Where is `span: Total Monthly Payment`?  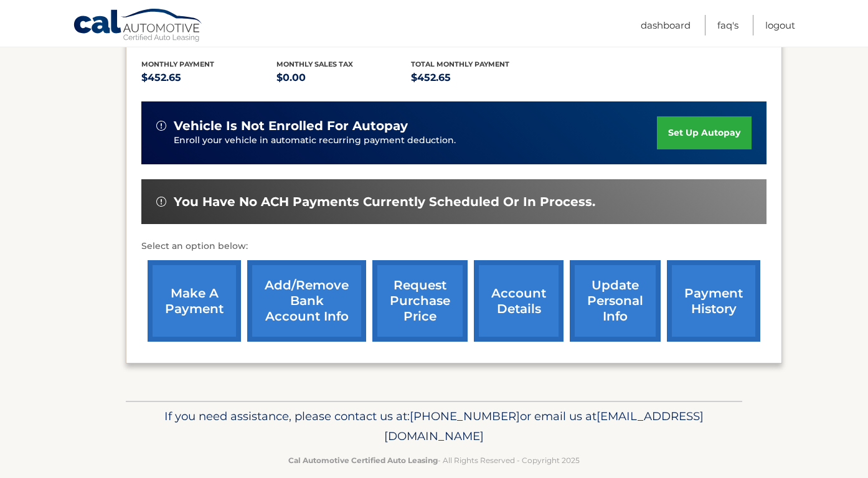 span: Total Monthly Payment is located at coordinates (461, 64).